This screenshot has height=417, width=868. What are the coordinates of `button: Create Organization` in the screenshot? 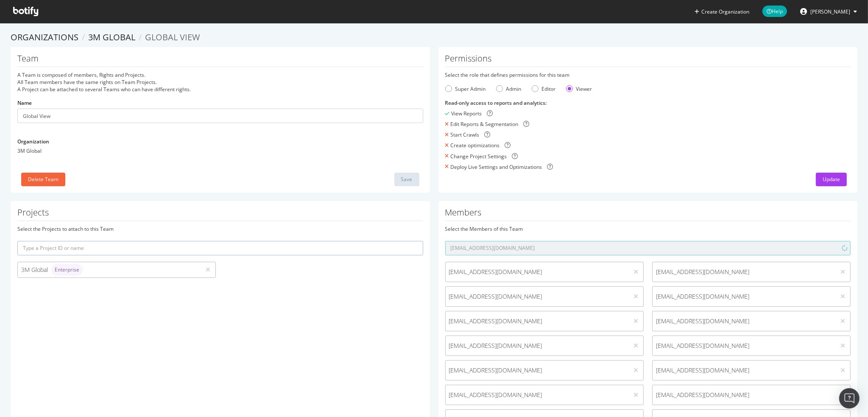 It's located at (722, 11).